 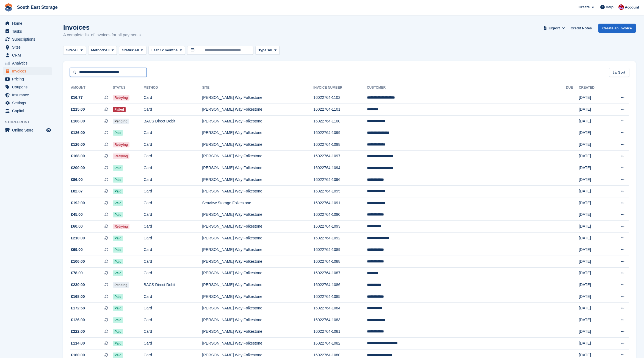 What do you see at coordinates (340, 309) in the screenshot?
I see `td: 16022764-1084` at bounding box center [340, 309].